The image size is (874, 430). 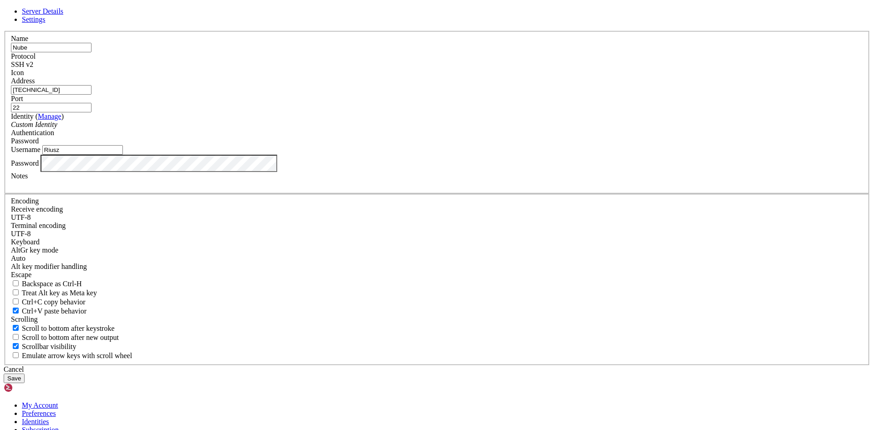 What do you see at coordinates (82, 150) in the screenshot?
I see `input: Login Username` at bounding box center [82, 150].